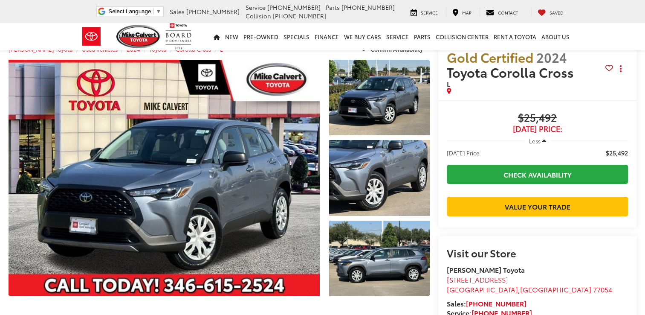 This screenshot has height=315, width=645. Describe the element at coordinates (550, 12) in the screenshot. I see `a: My Saved Vehicles` at that location.